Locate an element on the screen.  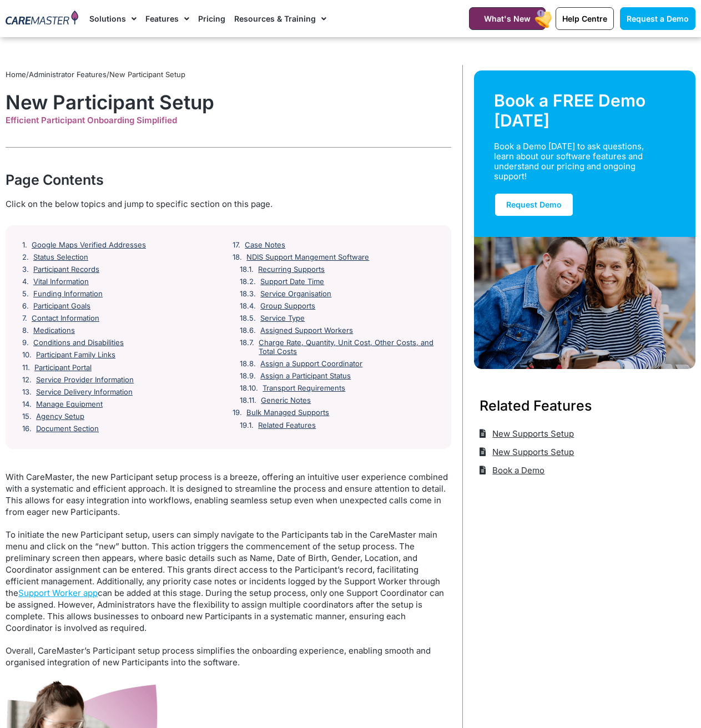
a: Transport Requirements is located at coordinates (303, 388).